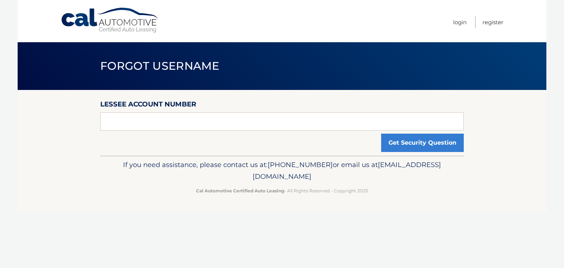 The image size is (564, 268). What do you see at coordinates (422, 143) in the screenshot?
I see `button: Get Security Question` at bounding box center [422, 143].